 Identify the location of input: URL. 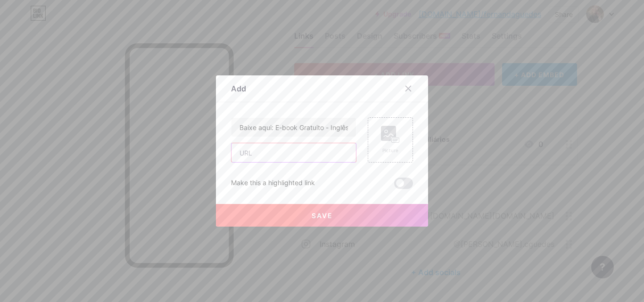
(294, 153).